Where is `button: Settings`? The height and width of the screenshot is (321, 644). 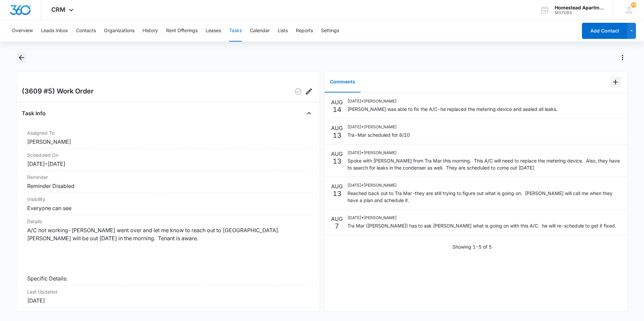
button: Settings is located at coordinates (330, 31).